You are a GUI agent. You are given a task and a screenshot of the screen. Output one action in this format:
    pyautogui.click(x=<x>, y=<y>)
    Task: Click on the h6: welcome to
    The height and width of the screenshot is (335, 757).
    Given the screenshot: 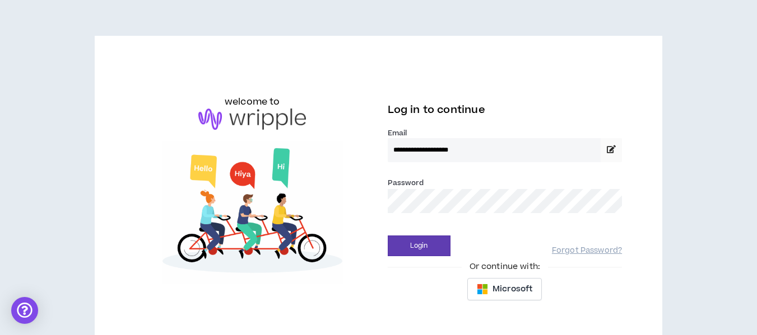 What is the action you would take?
    pyautogui.click(x=252, y=102)
    